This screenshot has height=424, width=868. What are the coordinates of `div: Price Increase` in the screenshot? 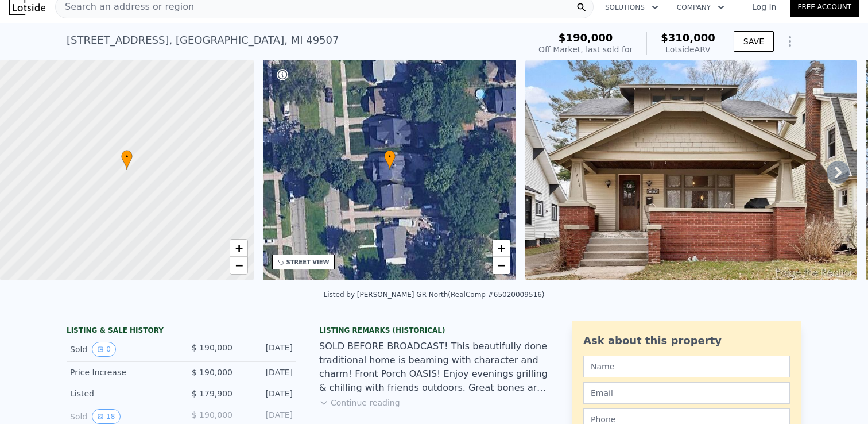 It's located at (121, 372).